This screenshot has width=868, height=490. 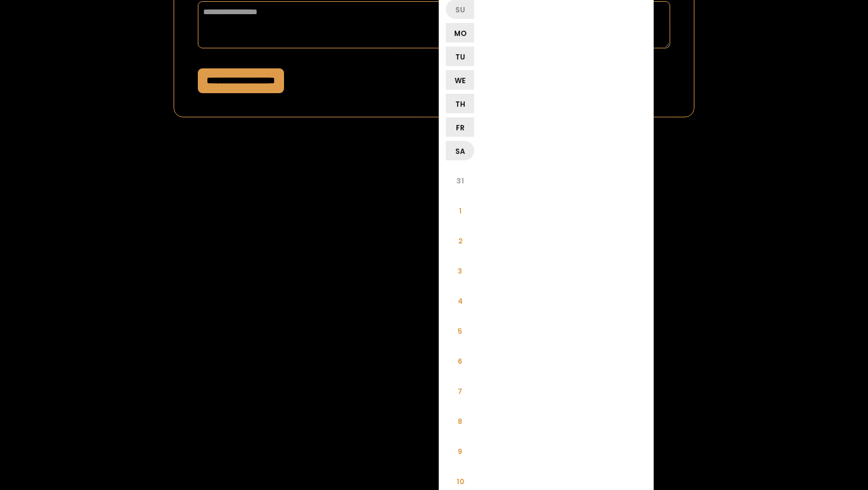 What do you see at coordinates (460, 451) in the screenshot?
I see `li: 9` at bounding box center [460, 451].